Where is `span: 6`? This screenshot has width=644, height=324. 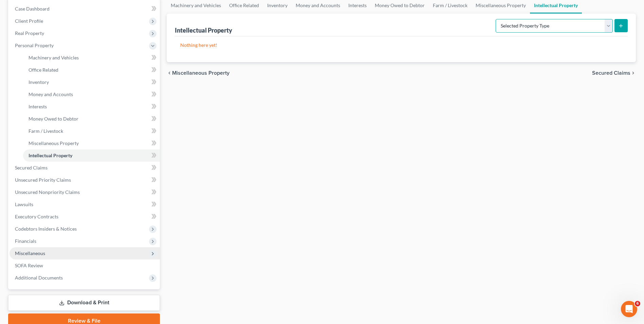
span: 6 is located at coordinates (637, 304).